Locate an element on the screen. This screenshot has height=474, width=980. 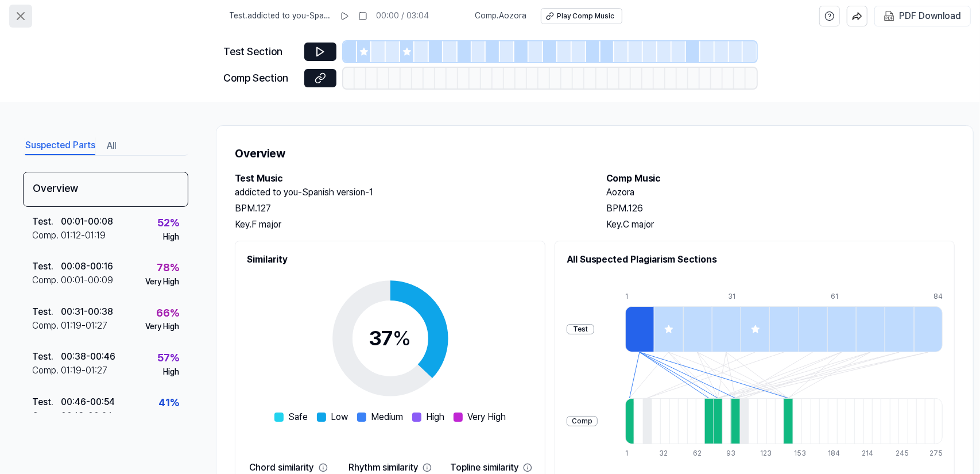
h2: Similarity is located at coordinates (390, 260).